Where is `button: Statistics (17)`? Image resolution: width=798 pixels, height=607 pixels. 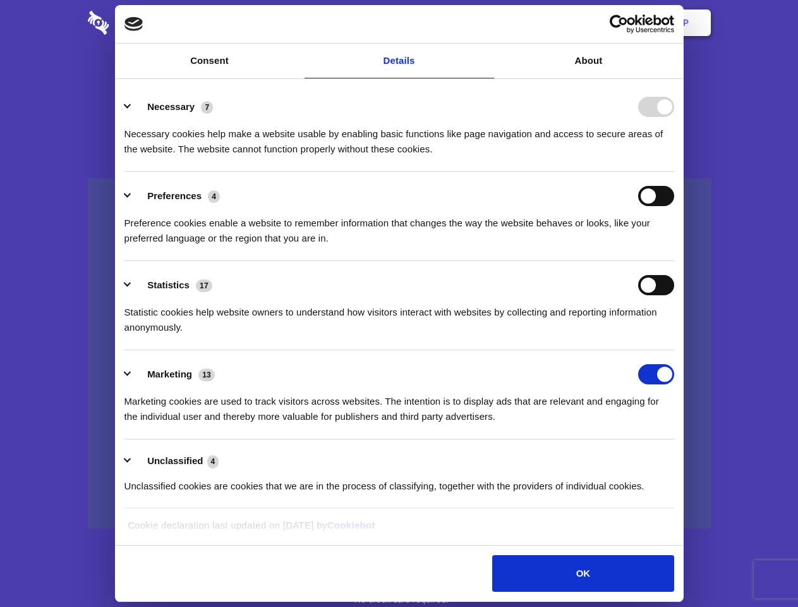 button: Statistics (17) is located at coordinates (172, 285).